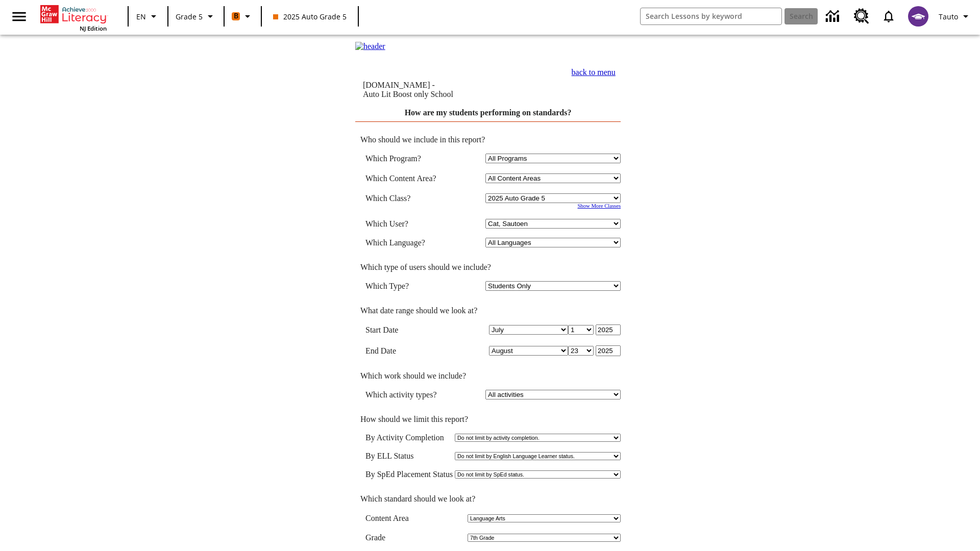 This screenshot has width=980, height=551. What do you see at coordinates (73, 17) in the screenshot?
I see `div: Home` at bounding box center [73, 17].